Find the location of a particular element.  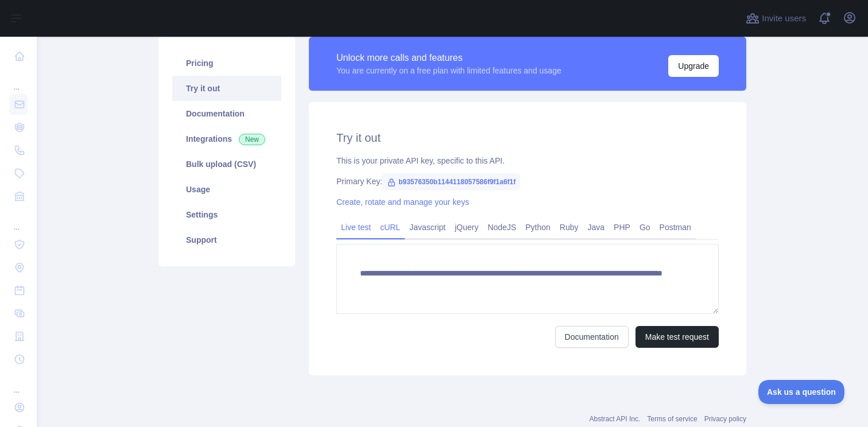

a: Pricing is located at coordinates (227, 63).